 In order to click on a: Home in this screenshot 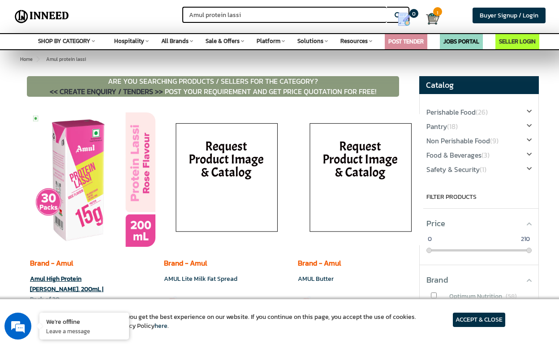, I will do `click(26, 59)`.